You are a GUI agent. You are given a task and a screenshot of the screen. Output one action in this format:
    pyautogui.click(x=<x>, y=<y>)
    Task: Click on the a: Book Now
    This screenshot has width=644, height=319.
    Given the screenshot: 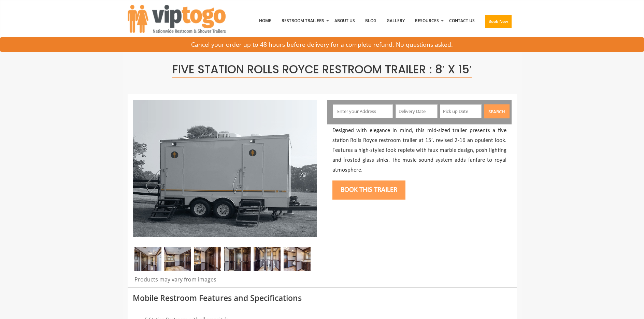 What is the action you would take?
    pyautogui.click(x=498, y=23)
    